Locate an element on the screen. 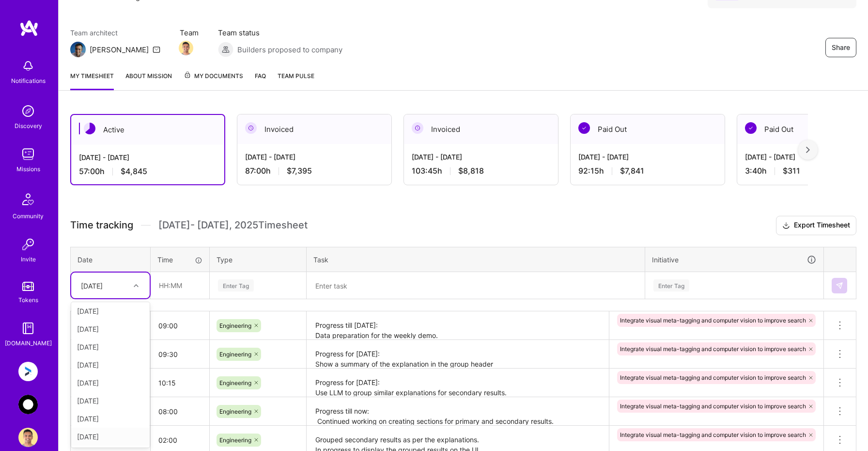 This screenshot has height=451, width=868. a: User Avatar is located at coordinates (28, 437).